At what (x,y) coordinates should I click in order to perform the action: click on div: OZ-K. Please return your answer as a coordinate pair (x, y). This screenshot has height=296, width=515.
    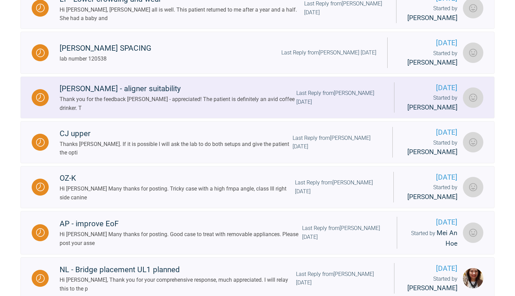
    Looking at the image, I should click on (177, 178).